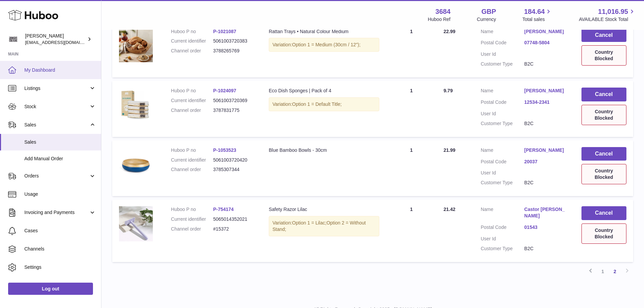 The image size is (644, 308). Describe the element at coordinates (449, 150) in the screenshot. I see `span: 21.99` at that location.